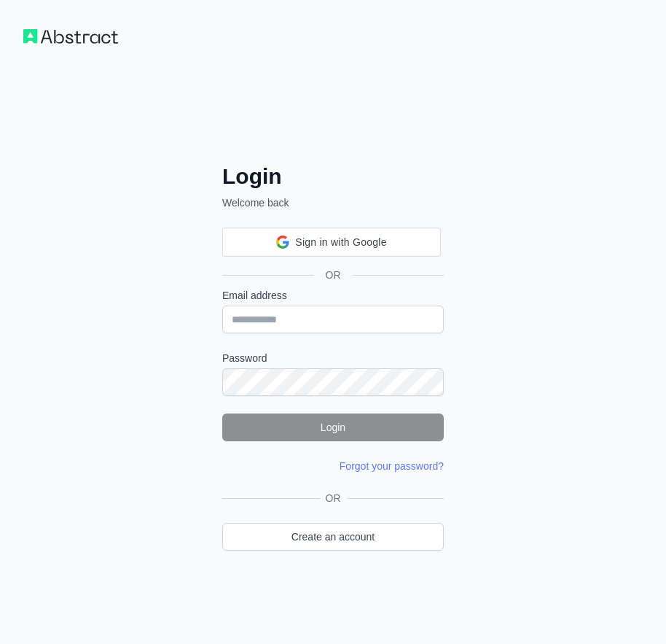 Image resolution: width=666 pixels, height=644 pixels. What do you see at coordinates (333, 358) in the screenshot?
I see `label: Password` at bounding box center [333, 358].